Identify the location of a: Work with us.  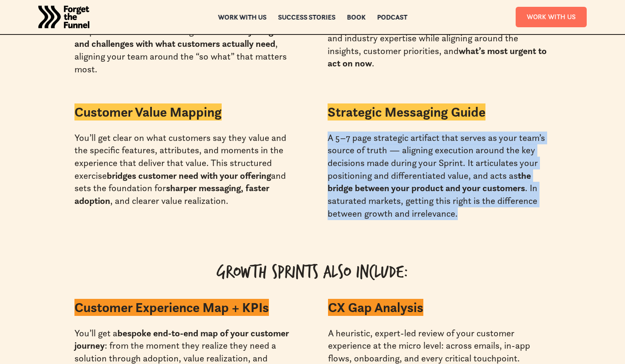
(242, 17).